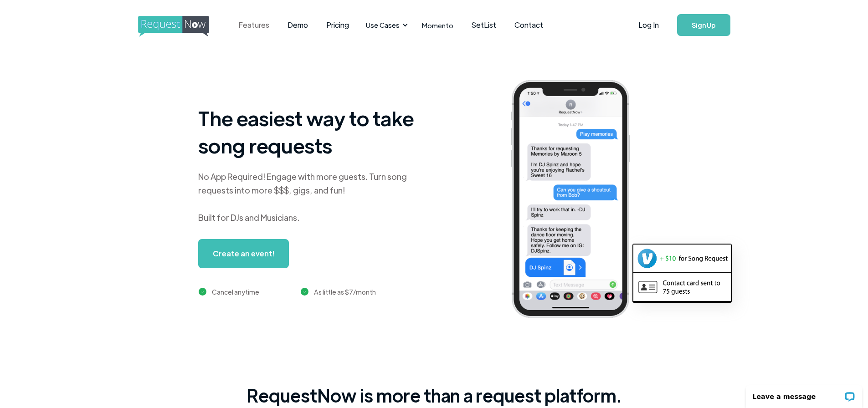 The height and width of the screenshot is (408, 868). I want to click on a: SetList, so click(484, 25).